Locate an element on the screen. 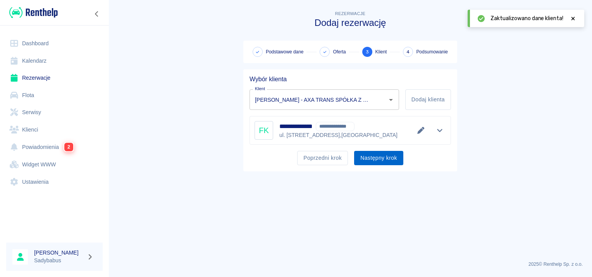  a: Rezerwacje is located at coordinates (54, 78).